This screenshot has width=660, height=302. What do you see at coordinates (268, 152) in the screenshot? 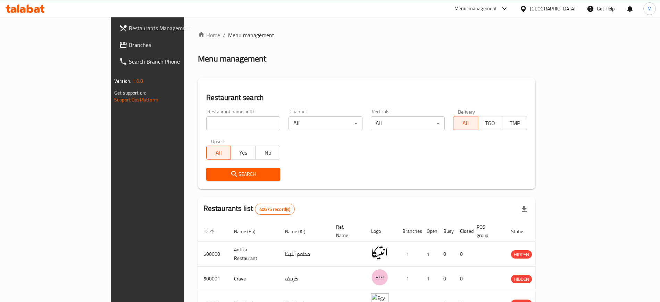
I see `span: No` at bounding box center [268, 152].